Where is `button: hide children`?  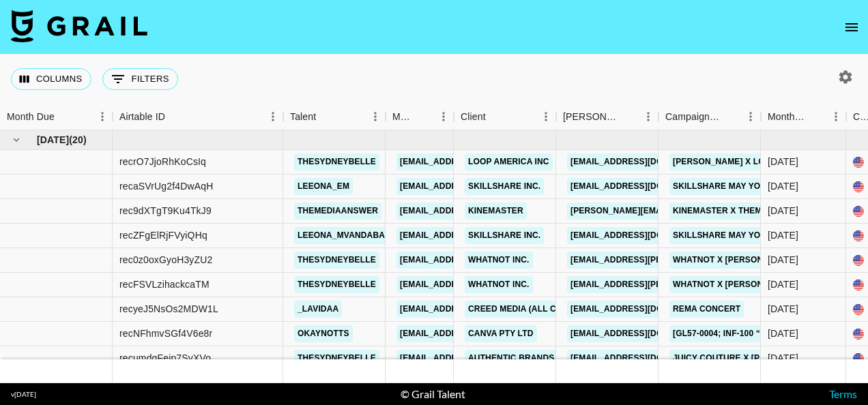 button: hide children is located at coordinates (16, 140).